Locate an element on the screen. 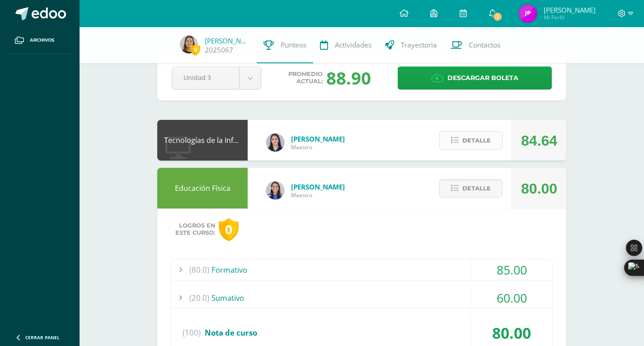 The width and height of the screenshot is (644, 346). span: 0 is located at coordinates (195, 49).